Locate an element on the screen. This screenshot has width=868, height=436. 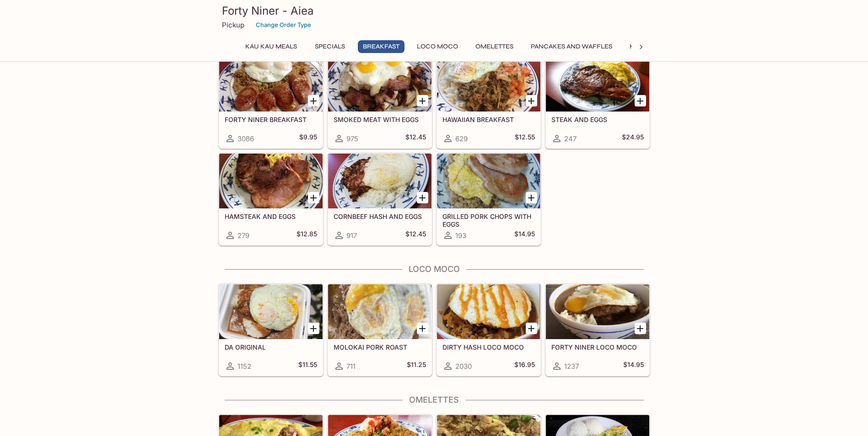
h5: $12.55 is located at coordinates (524, 138).